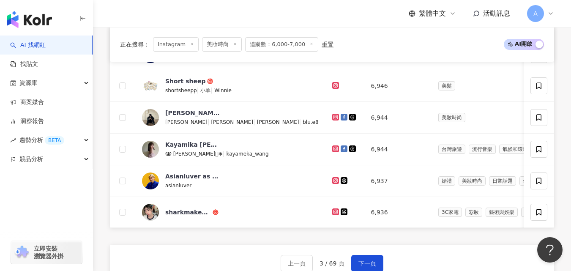 The height and width of the screenshot is (271, 571). I want to click on span: 氣候和環境, so click(516, 149).